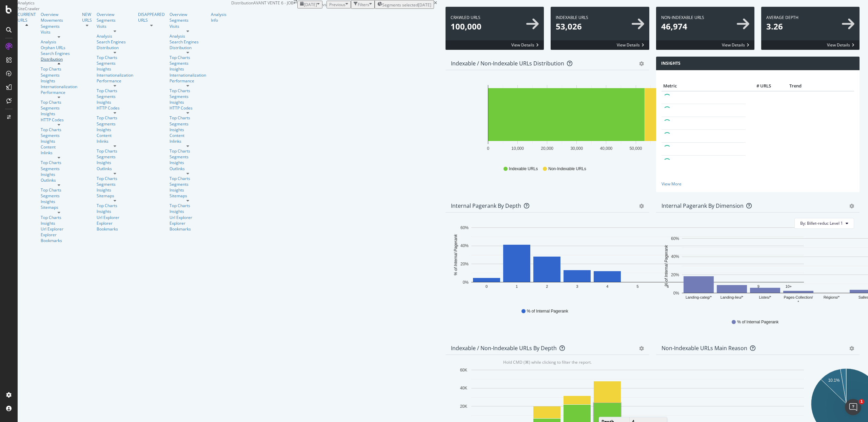 This screenshot has width=868, height=422. Describe the element at coordinates (152, 18) in the screenshot. I see `div: DISAPPEARED URLS` at that location.